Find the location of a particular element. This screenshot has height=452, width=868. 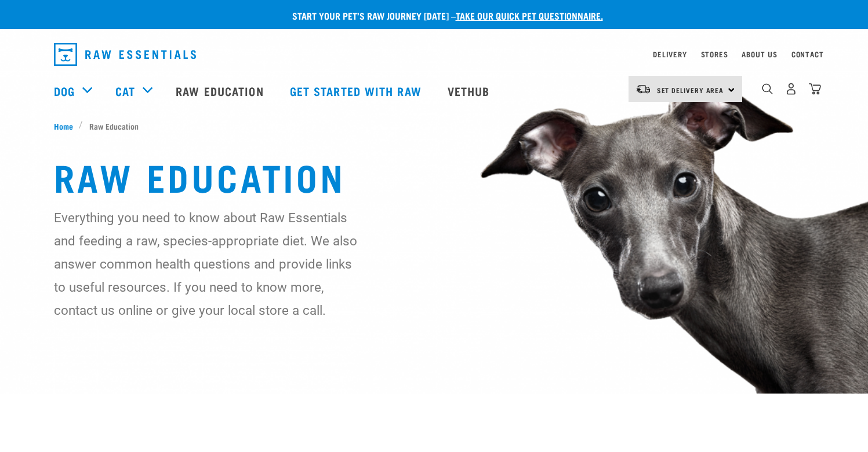

img: home-icon@2x.png is located at coordinates (814, 89).